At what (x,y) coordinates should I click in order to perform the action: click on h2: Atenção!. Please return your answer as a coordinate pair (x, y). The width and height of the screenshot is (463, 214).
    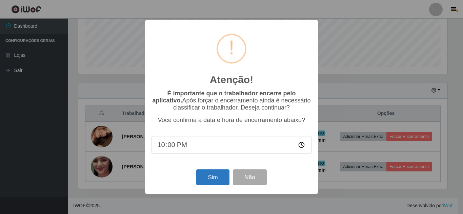
    Looking at the image, I should click on (231, 80).